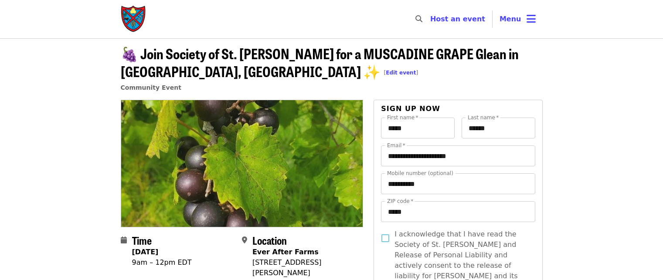  I want to click on input: Search, so click(431, 19).